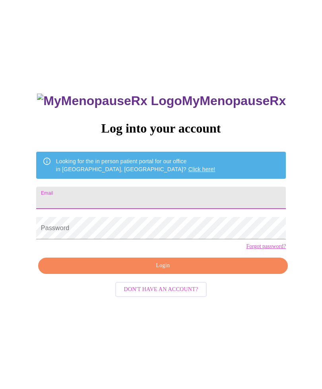 The image size is (322, 389). Describe the element at coordinates (161, 128) in the screenshot. I see `h3: Log into your account` at that location.